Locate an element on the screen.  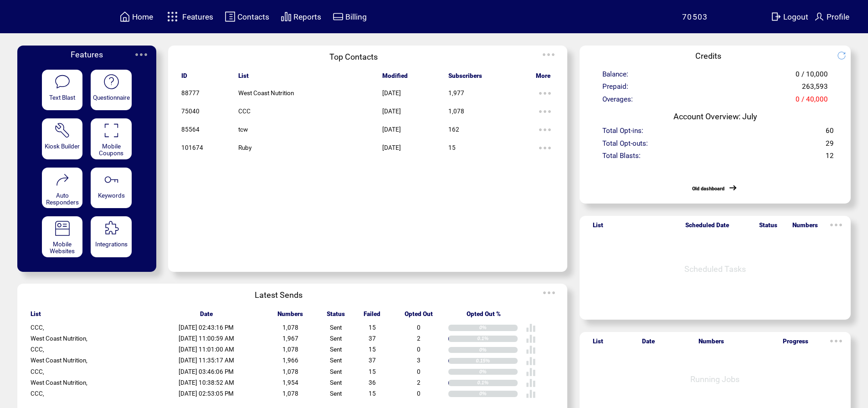
span: Failed is located at coordinates (372, 316).